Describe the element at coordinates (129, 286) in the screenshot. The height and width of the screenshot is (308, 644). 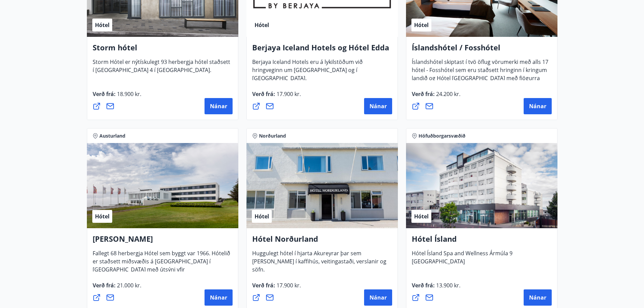
I see `span: 21.000 kr.` at that location.